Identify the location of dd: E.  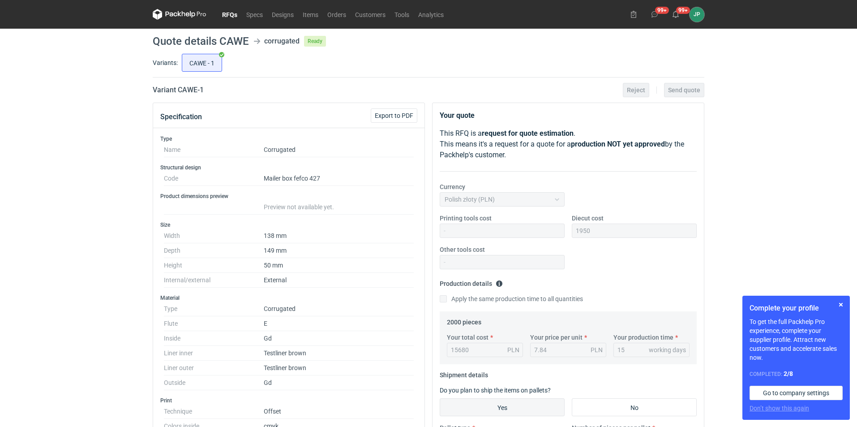
(338, 323).